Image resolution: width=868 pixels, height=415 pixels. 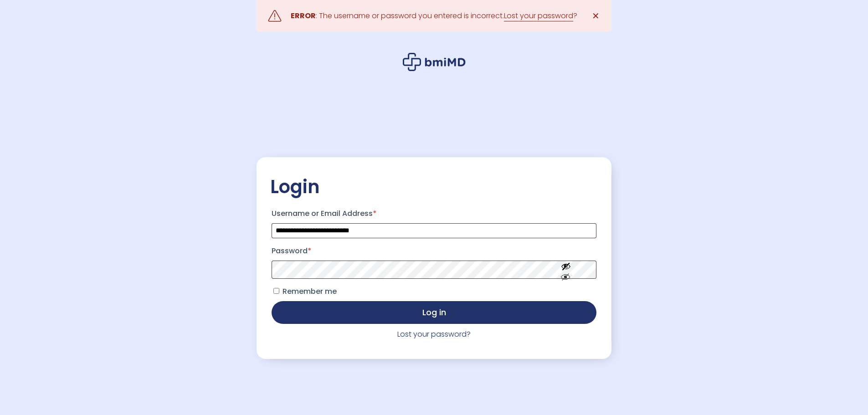 What do you see at coordinates (538, 16) in the screenshot?
I see `a: Lost your password` at bounding box center [538, 16].